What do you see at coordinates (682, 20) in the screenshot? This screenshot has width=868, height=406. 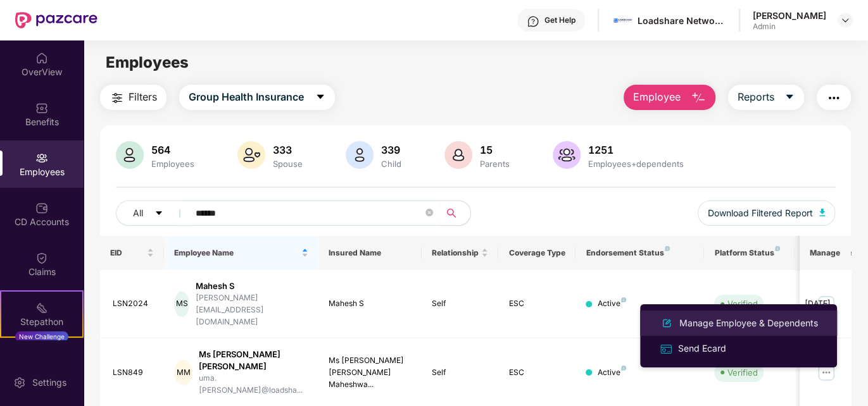 I see `div: Loadshare Networks Pvt Ltd` at bounding box center [682, 20].